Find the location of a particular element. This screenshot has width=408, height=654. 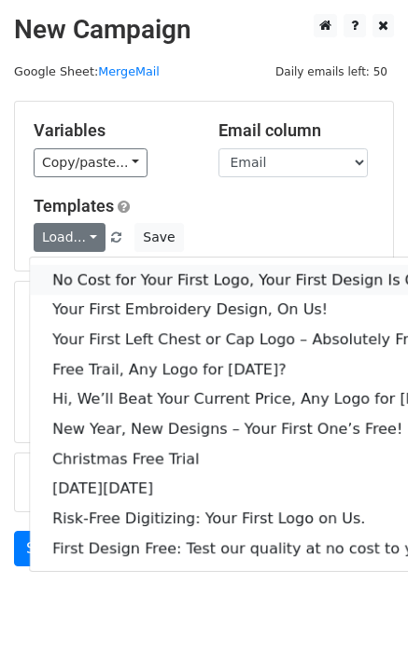

div: Chat Widget is located at coordinates (361, 609).